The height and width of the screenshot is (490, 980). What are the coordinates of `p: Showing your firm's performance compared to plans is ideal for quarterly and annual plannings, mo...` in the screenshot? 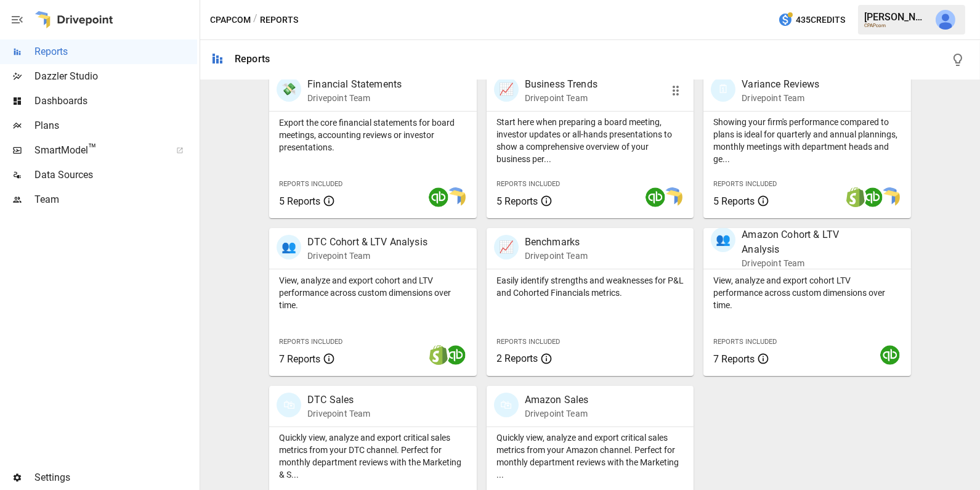 It's located at (807, 141).